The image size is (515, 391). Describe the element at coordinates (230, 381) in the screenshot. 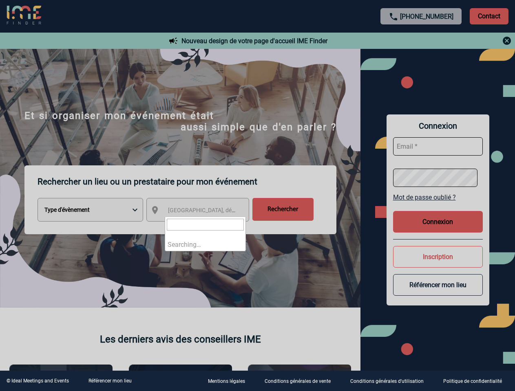

I see `a: Mentions légales` at that location.